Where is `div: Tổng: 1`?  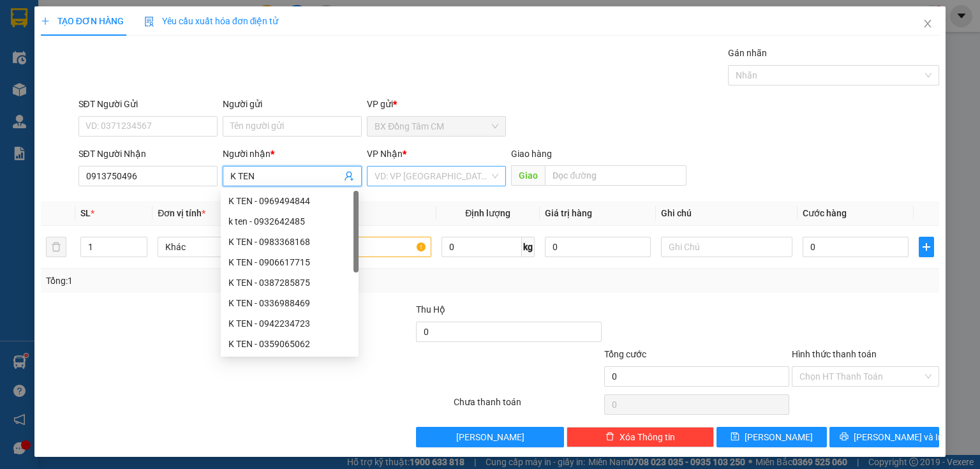
div: Tổng: 1 is located at coordinates (213, 281).